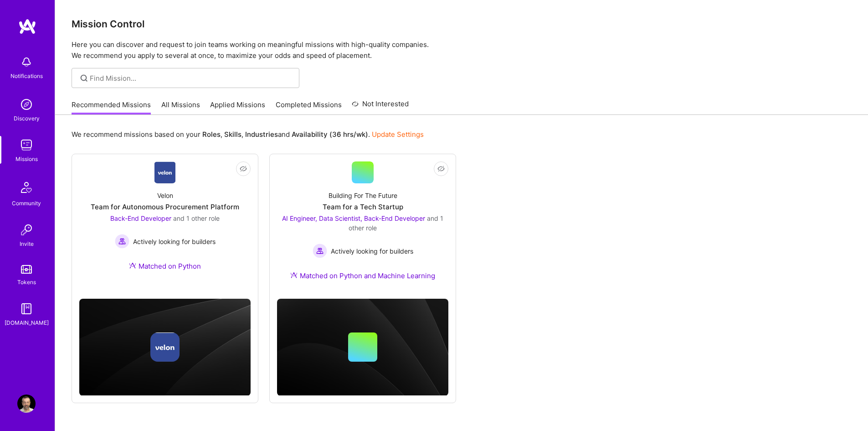  I want to click on i: icon SearchGrey, so click(84, 78).